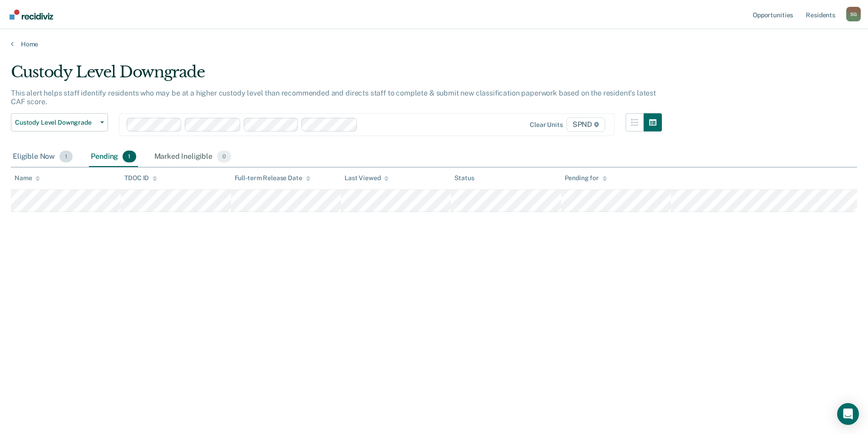 The width and height of the screenshot is (868, 434). Describe the element at coordinates (193, 157) in the screenshot. I see `div: Marked Ineligible0` at that location.